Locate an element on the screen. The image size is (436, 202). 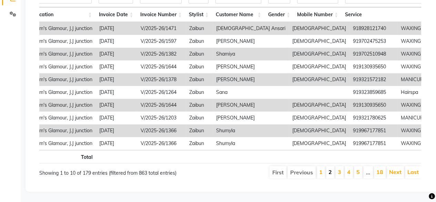
a: 2 is located at coordinates (330, 172).